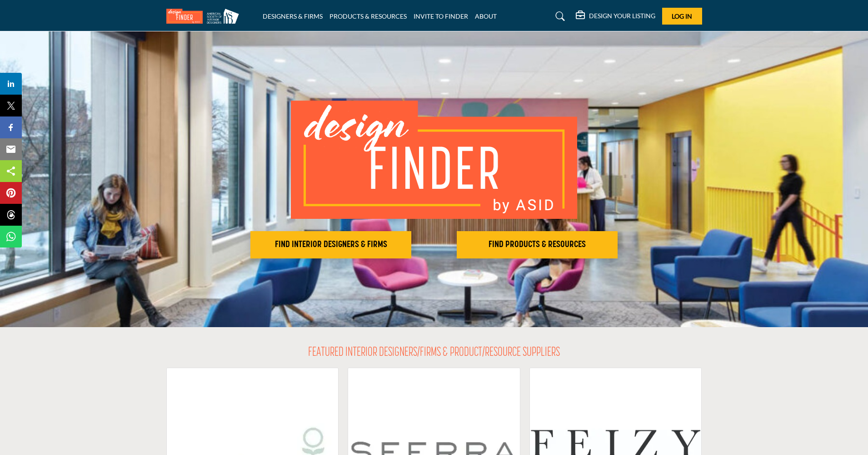 The height and width of the screenshot is (455, 868). I want to click on h2: FIND PRODUCTS & RESOURCES, so click(538, 244).